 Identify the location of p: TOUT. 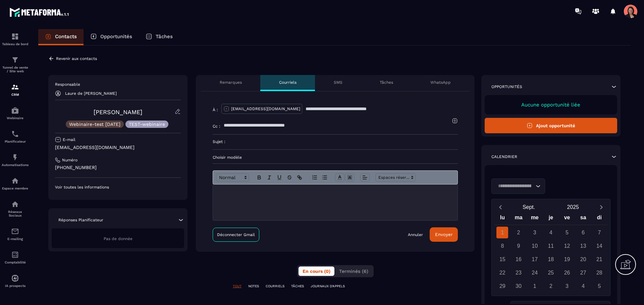
(237, 287).